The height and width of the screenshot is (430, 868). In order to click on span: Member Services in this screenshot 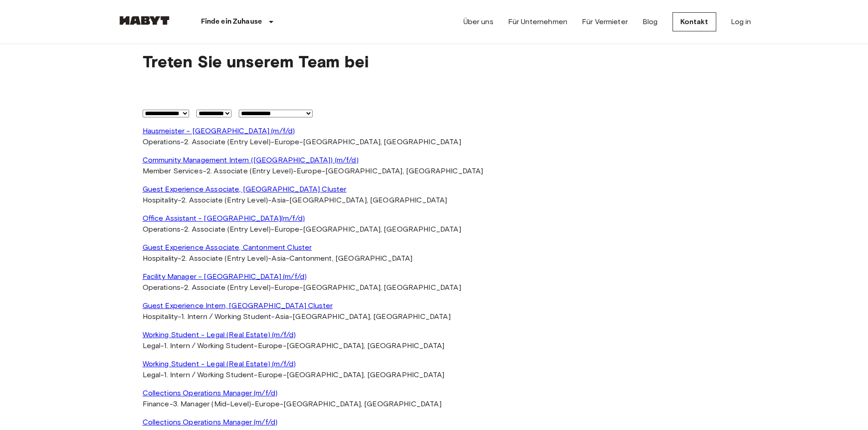, I will do `click(172, 171)`.